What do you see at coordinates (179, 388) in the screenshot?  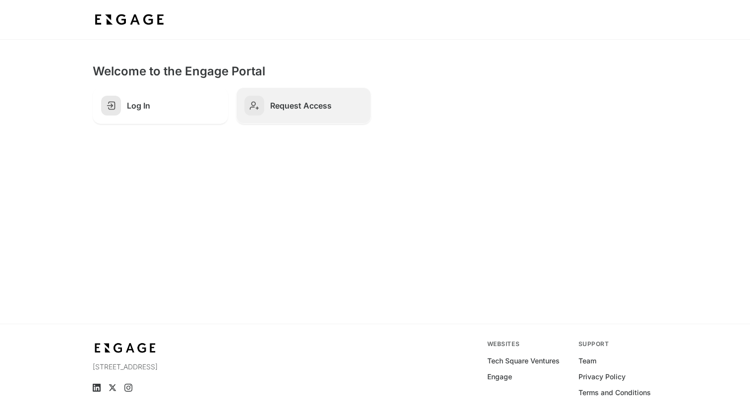 I see `ul: Social media` at bounding box center [179, 388].